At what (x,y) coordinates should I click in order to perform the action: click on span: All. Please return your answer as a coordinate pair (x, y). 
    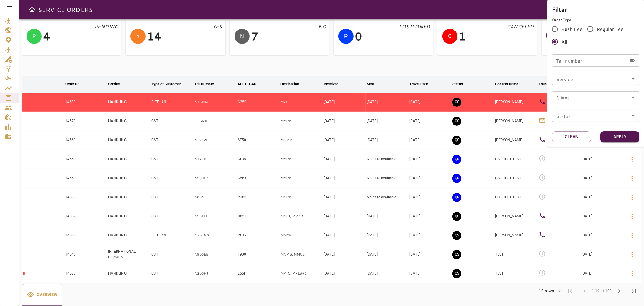
    Looking at the image, I should click on (564, 42).